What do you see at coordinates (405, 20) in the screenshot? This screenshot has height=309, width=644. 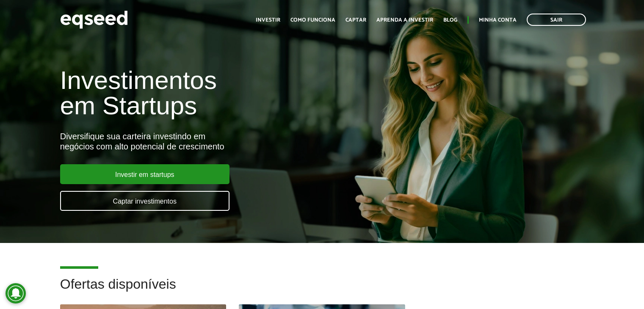 I see `a: Aprenda a investir` at bounding box center [405, 20].